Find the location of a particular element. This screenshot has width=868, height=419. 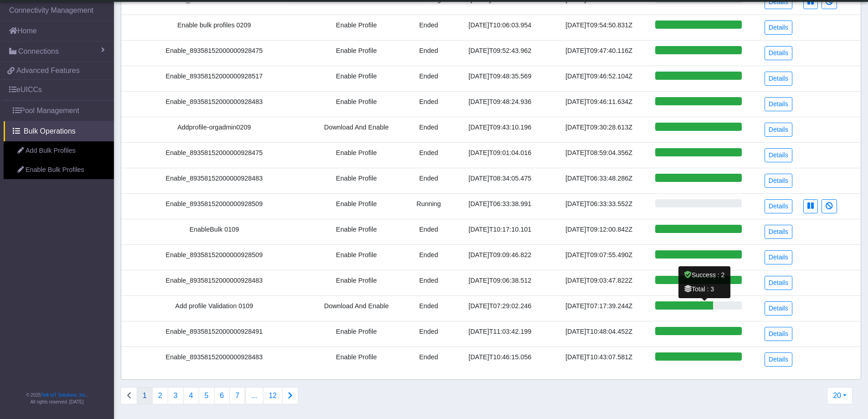

a: Telit IoT Solutions, Inc. is located at coordinates (64, 395).